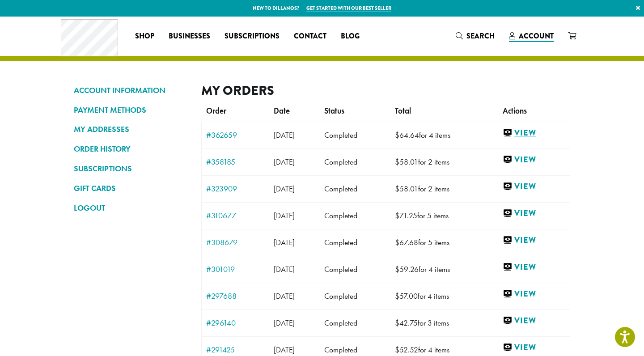 This screenshot has width=644, height=356. What do you see at coordinates (445, 323) in the screenshot?
I see `td: for 3 items` at bounding box center [445, 323].